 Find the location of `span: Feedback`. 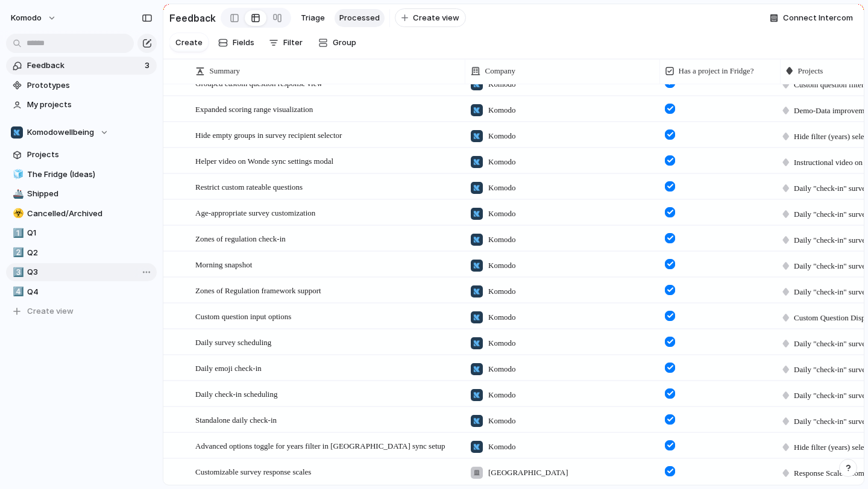

span: Feedback is located at coordinates (84, 65).